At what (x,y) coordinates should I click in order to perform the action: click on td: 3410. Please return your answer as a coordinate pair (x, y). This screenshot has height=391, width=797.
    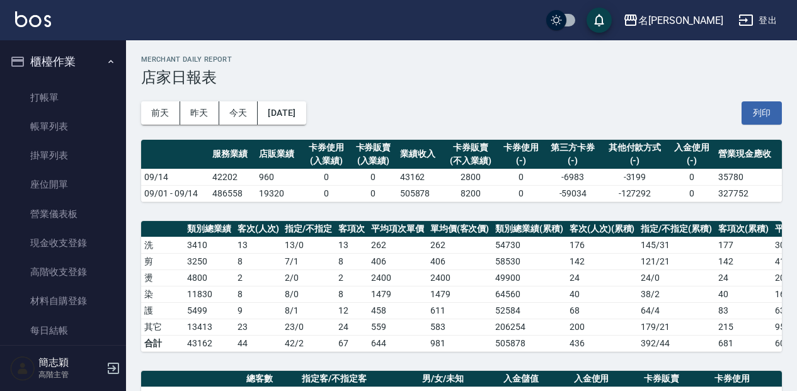
    Looking at the image, I should click on (209, 245).